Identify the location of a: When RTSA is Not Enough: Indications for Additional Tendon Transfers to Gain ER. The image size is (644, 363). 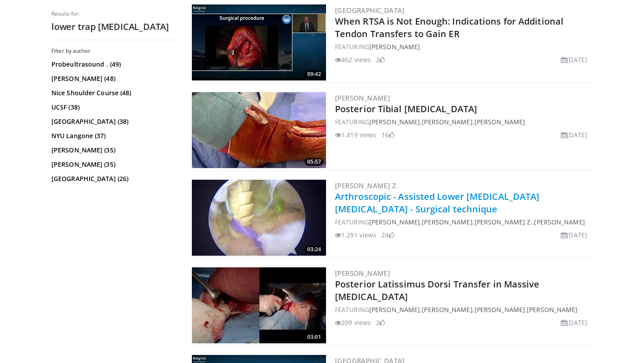
(449, 27).